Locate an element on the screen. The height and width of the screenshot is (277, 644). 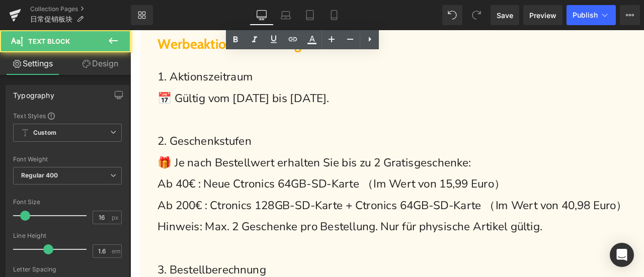
a: Desktop is located at coordinates (261, 15).